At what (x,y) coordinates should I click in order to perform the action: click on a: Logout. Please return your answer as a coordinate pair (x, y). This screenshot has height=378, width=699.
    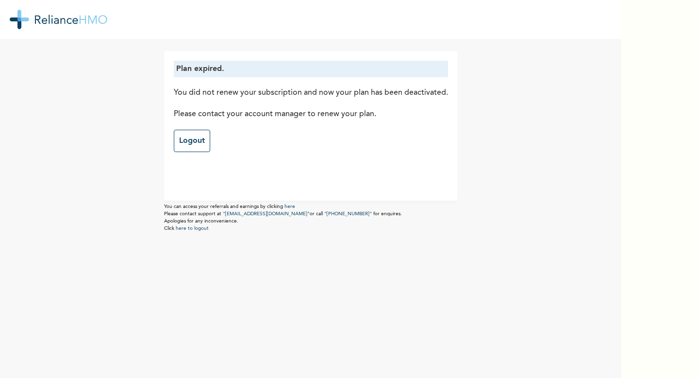
    Looking at the image, I should click on (192, 141).